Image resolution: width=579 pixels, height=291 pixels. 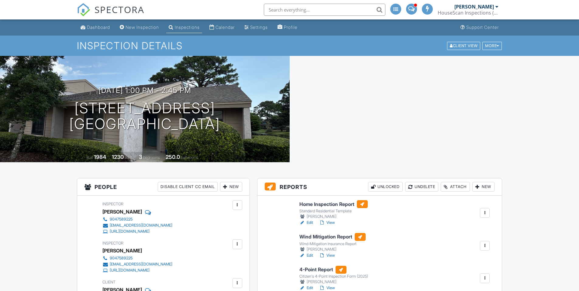 What do you see at coordinates (187, 27) in the screenshot?
I see `div: Inspections` at bounding box center [187, 27].